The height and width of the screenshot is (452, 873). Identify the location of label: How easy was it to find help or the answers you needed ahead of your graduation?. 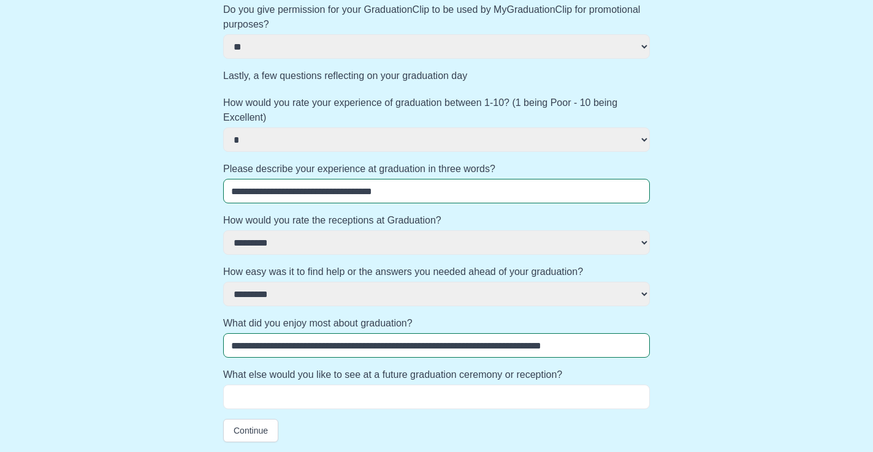
(437, 272).